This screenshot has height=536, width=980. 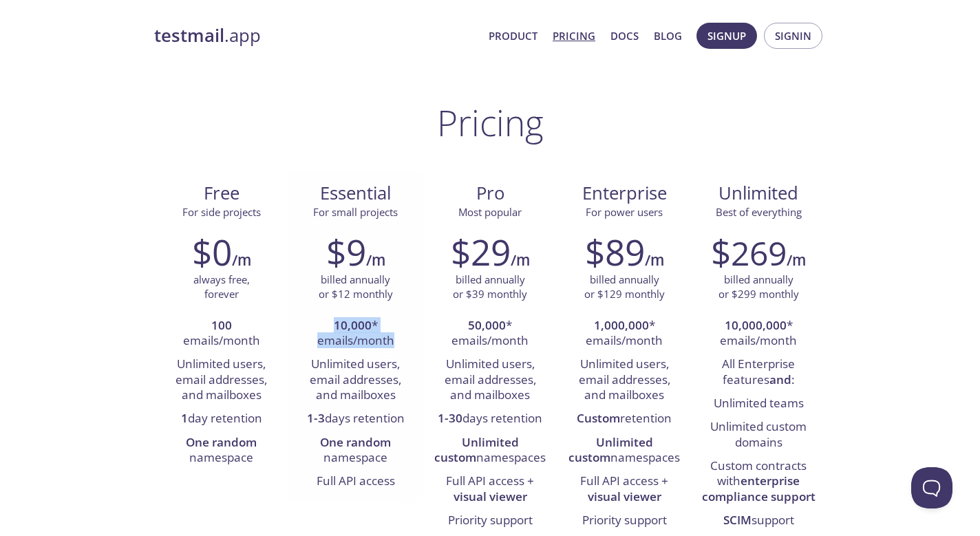 I want to click on strong: 10,000, so click(x=352, y=325).